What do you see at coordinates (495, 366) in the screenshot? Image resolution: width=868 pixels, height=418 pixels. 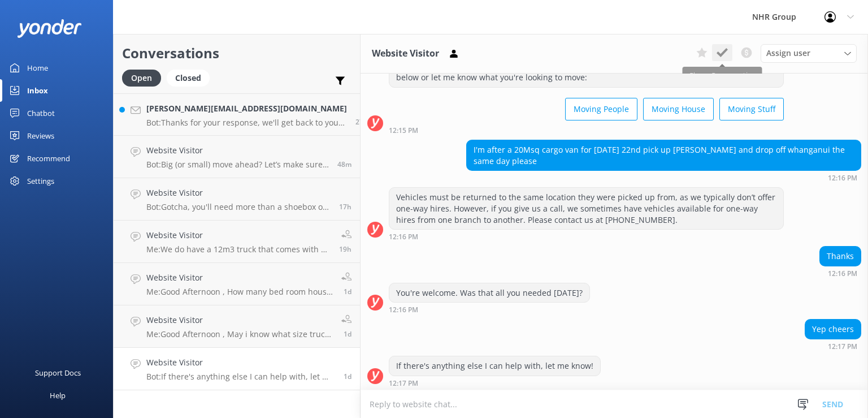 I see `div: If there's anything else I can help with, let me know!` at bounding box center [495, 366].